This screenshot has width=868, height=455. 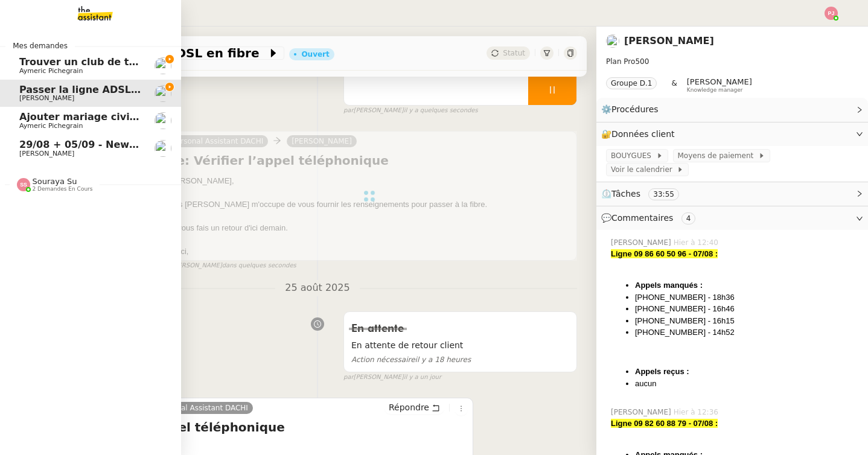 What do you see at coordinates (718, 155) in the screenshot?
I see `span: Moyens de paiement` at bounding box center [718, 155].